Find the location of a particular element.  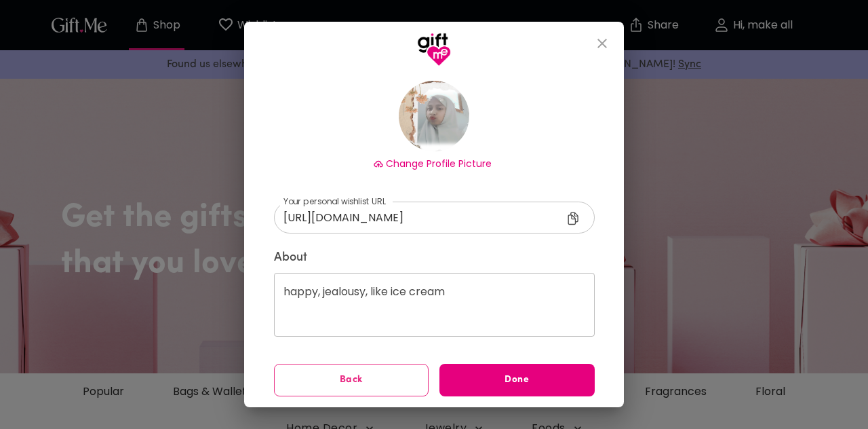

button: Done is located at coordinates (517, 380).